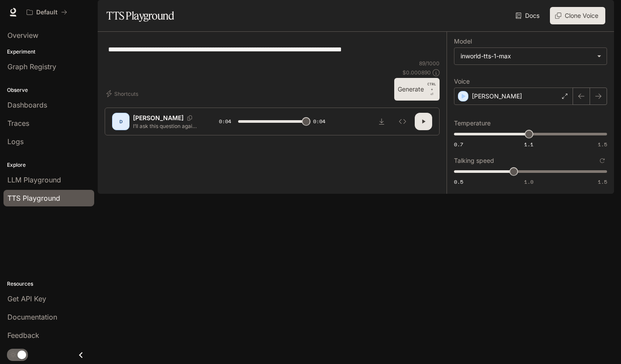 The height and width of the screenshot is (364, 621). I want to click on span: 0.5, so click(459, 182).